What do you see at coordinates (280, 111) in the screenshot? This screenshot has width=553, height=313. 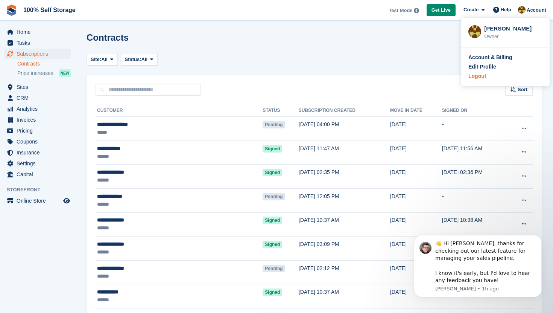 I see `th: Status` at bounding box center [280, 111].